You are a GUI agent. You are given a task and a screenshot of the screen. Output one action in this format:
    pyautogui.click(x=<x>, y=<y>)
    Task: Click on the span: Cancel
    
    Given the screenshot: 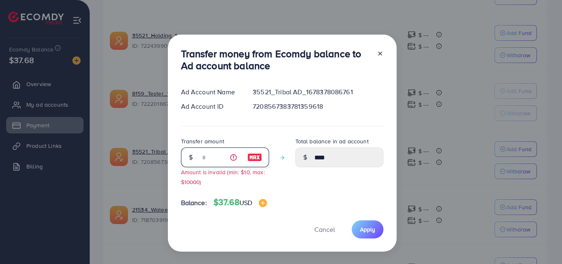 What is the action you would take?
    pyautogui.click(x=325, y=229)
    